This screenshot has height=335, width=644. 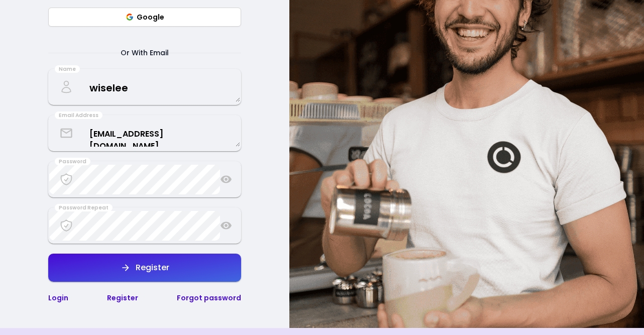 I want to click on div: Register, so click(x=150, y=268).